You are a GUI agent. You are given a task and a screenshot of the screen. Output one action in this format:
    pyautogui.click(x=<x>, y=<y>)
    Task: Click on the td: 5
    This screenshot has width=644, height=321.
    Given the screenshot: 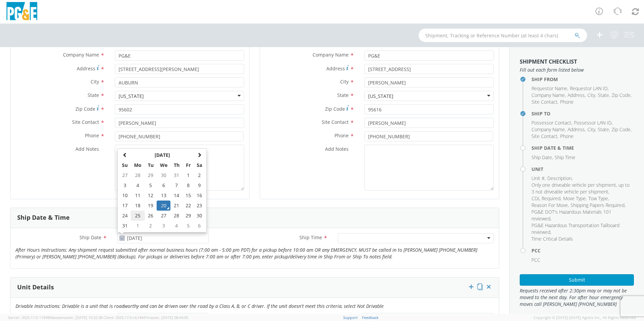 What is the action you would take?
    pyautogui.click(x=188, y=226)
    